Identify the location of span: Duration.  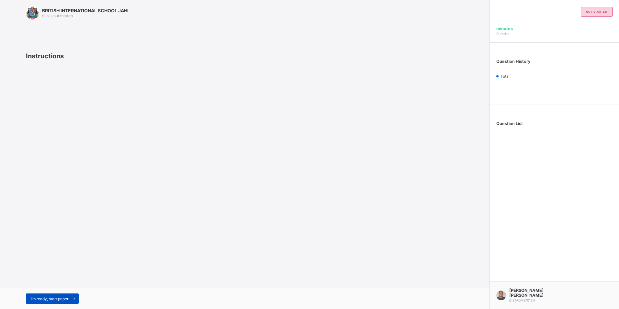
(503, 34).